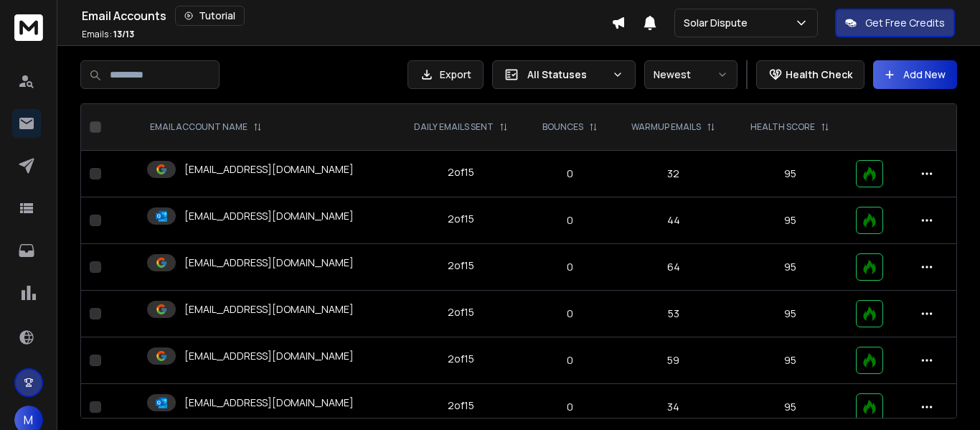  I want to click on p: Get Free Credits, so click(905, 23).